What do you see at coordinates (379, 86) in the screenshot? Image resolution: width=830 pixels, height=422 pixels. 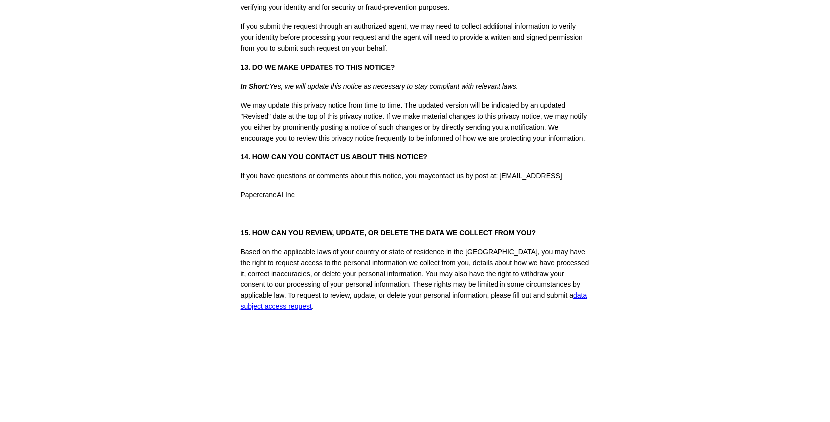 I see `em: Yes, we will update this notice as necessary to stay compliant with relevant laws.` at bounding box center [379, 86].